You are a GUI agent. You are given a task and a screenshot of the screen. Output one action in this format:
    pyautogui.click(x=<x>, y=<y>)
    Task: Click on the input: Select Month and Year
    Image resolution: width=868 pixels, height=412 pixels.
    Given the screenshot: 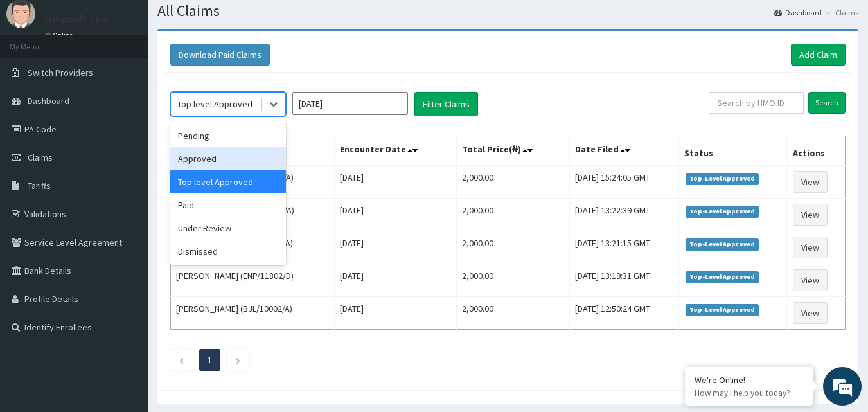 What is the action you would take?
    pyautogui.click(x=350, y=103)
    